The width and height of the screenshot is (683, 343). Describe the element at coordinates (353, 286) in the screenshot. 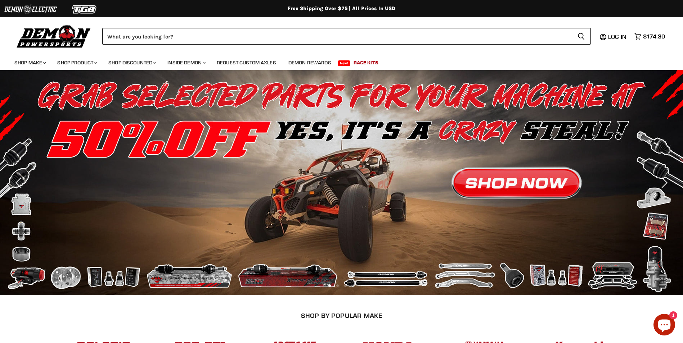

I see `li: Page dot 4` at that location.